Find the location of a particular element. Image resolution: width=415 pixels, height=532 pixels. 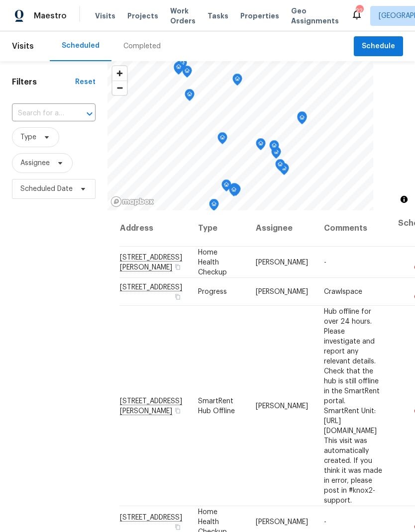

span: Work Orders is located at coordinates (183, 16).